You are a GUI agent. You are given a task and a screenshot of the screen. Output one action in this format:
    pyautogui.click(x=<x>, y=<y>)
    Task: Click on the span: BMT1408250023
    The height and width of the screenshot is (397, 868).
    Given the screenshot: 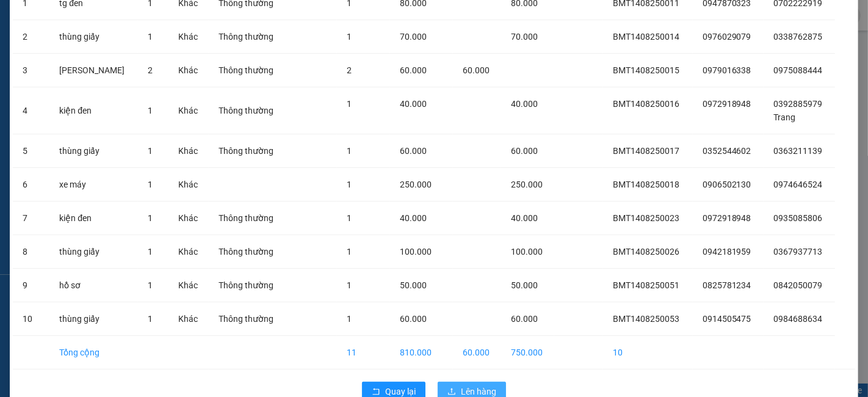 What is the action you would take?
    pyautogui.click(x=646, y=218)
    